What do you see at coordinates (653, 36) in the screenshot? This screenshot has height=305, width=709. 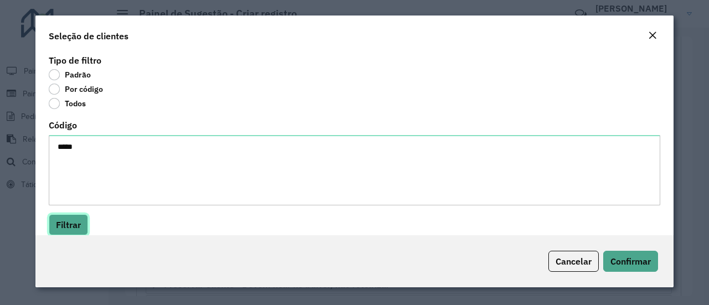 I see `button: Close` at bounding box center [653, 36].